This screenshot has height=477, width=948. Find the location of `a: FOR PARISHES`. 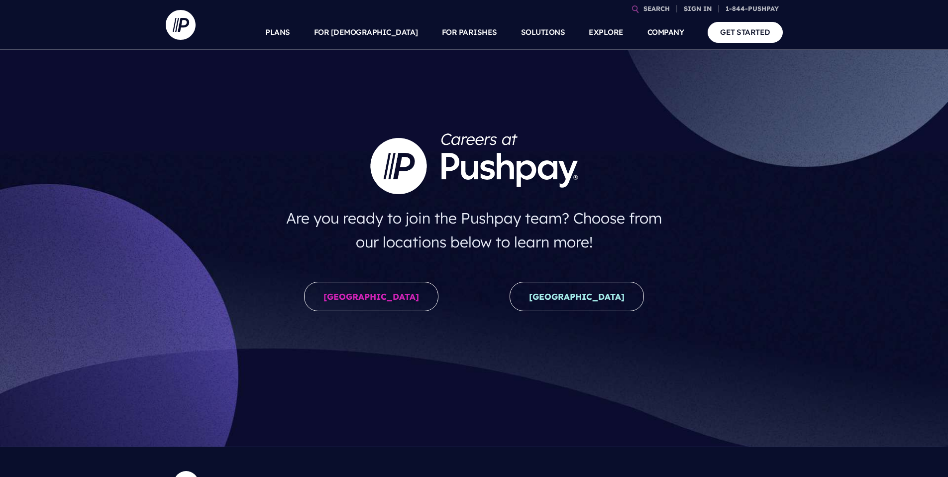

a: FOR PARISHES is located at coordinates (469, 32).